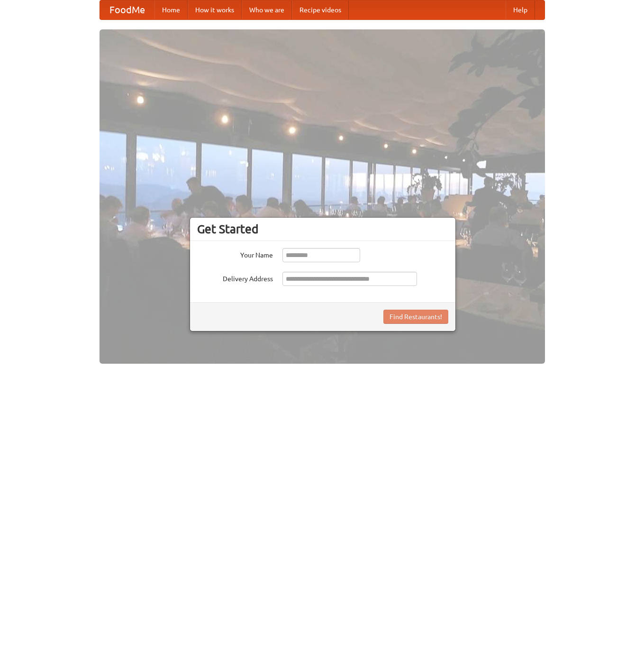 The height and width of the screenshot is (671, 644). I want to click on a: FoodMe, so click(127, 10).